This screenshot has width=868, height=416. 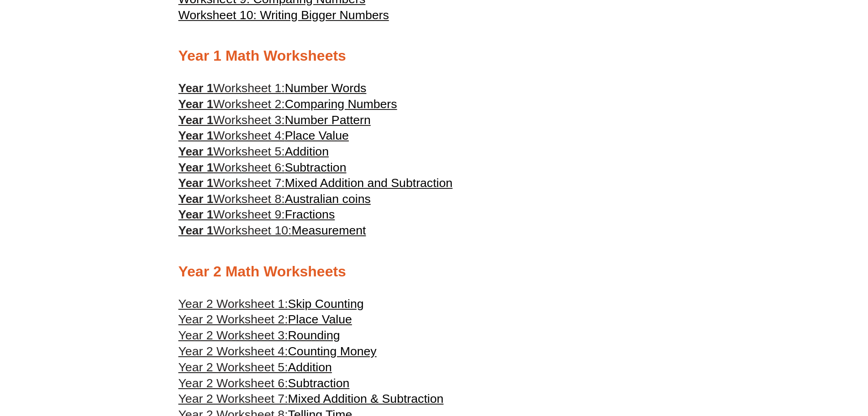 What do you see at coordinates (233, 351) in the screenshot?
I see `span: Year 2 Worksheet 4:` at bounding box center [233, 351].